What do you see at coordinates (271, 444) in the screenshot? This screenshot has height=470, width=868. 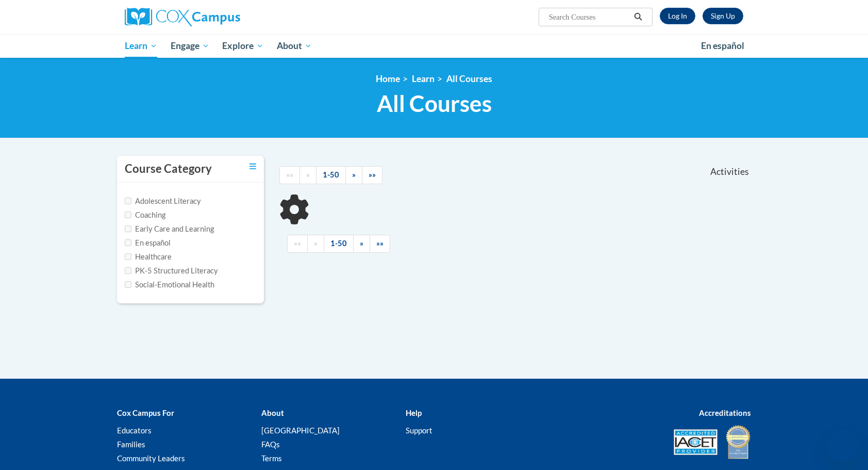 I see `a: FAQs` at bounding box center [271, 444].